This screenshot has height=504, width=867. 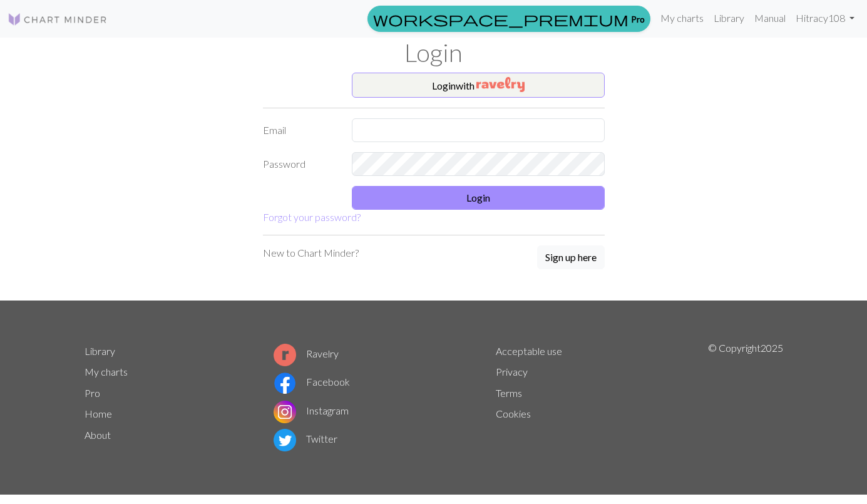 I want to click on img: Ravelry logo, so click(x=285, y=355).